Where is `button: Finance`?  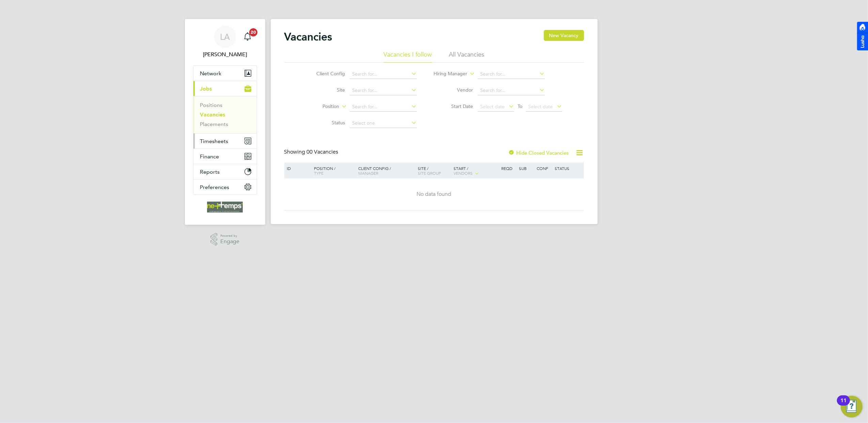 button: Finance is located at coordinates (225, 156).